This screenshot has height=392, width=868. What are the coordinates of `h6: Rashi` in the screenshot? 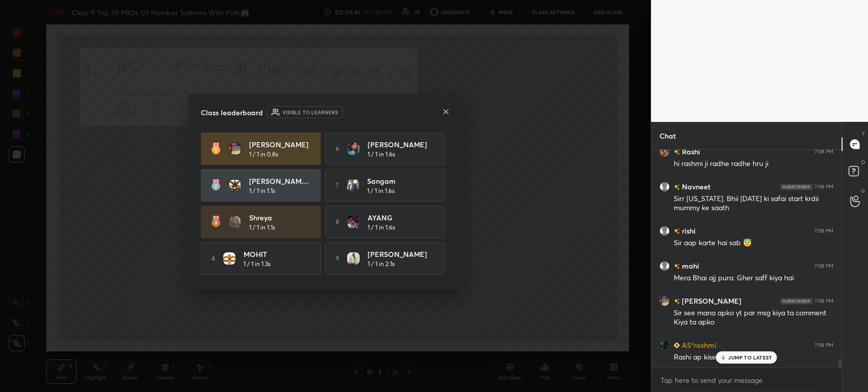 It's located at (690, 151).